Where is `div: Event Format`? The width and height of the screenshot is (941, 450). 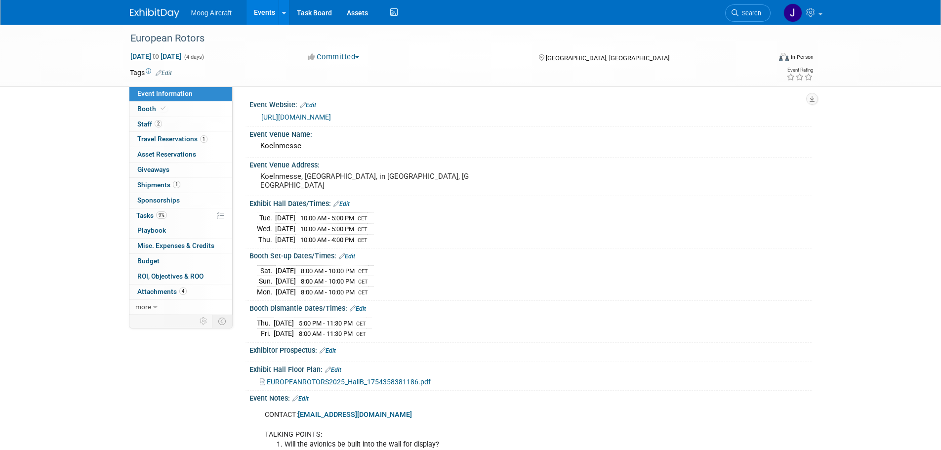 div: Event Format is located at coordinates (763, 59).